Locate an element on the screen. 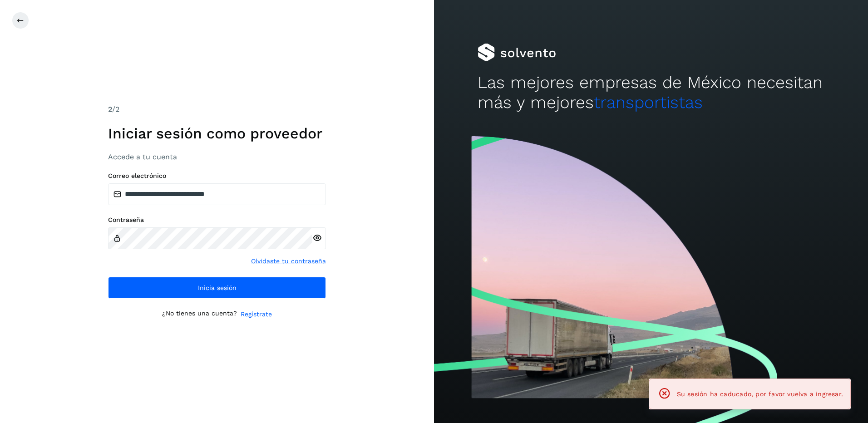 The image size is (868, 423). a: Olvidaste tu contraseña is located at coordinates (288, 261).